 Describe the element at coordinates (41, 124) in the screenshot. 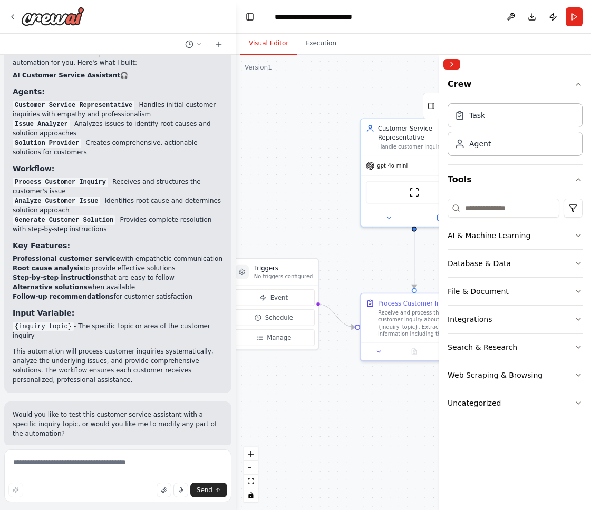

I see `code: Issue Analyzer` at that location.